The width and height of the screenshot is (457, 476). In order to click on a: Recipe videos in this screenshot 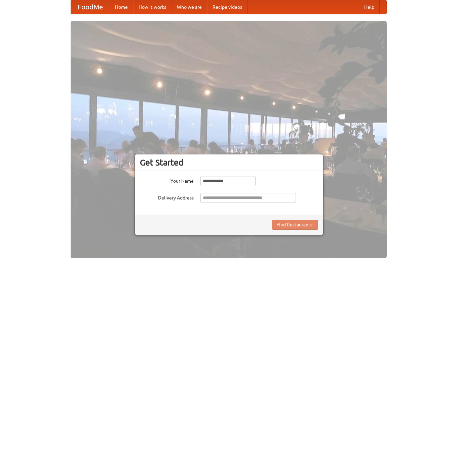, I will do `click(227, 7)`.